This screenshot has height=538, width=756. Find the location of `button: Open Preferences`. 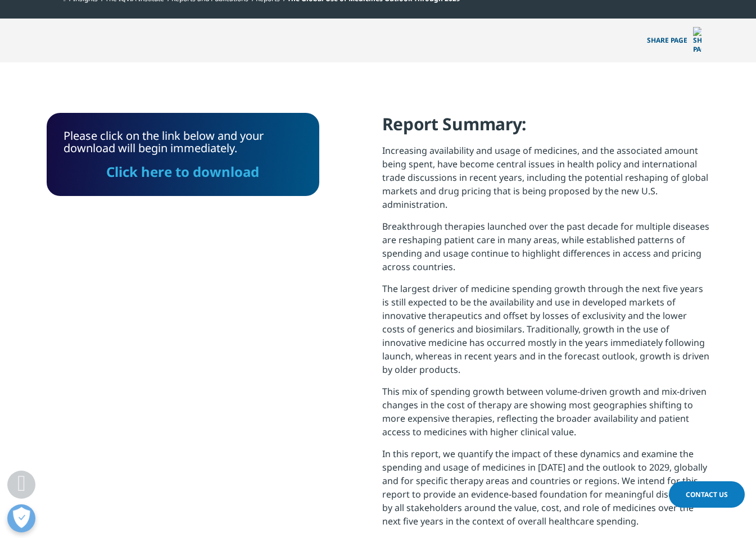

button: Open Preferences is located at coordinates (21, 519).